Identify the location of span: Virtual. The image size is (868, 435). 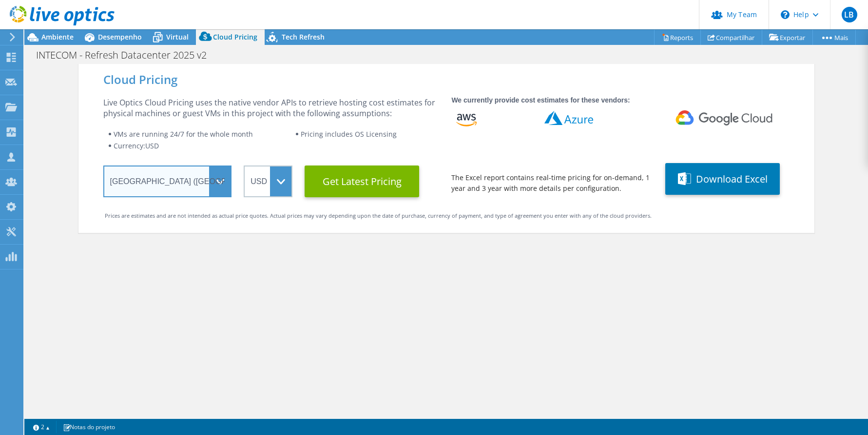
(177, 36).